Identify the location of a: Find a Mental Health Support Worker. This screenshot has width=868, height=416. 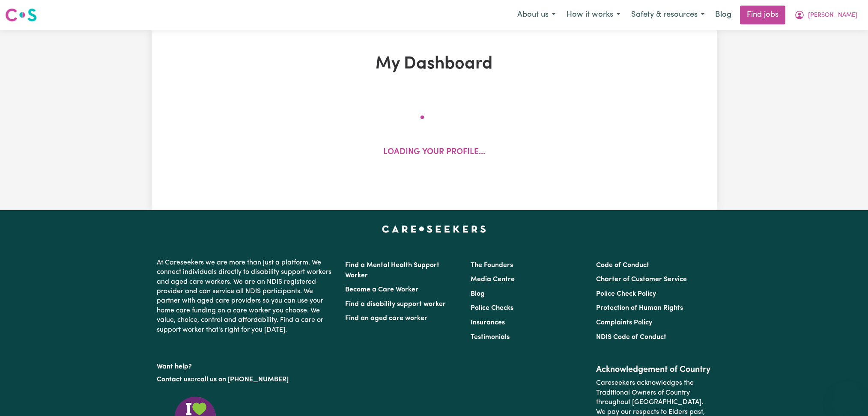
(392, 270).